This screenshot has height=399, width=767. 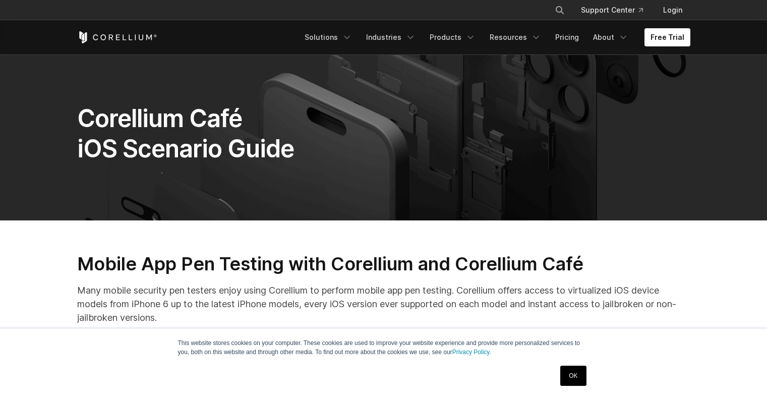 I want to click on button: Search, so click(x=560, y=10).